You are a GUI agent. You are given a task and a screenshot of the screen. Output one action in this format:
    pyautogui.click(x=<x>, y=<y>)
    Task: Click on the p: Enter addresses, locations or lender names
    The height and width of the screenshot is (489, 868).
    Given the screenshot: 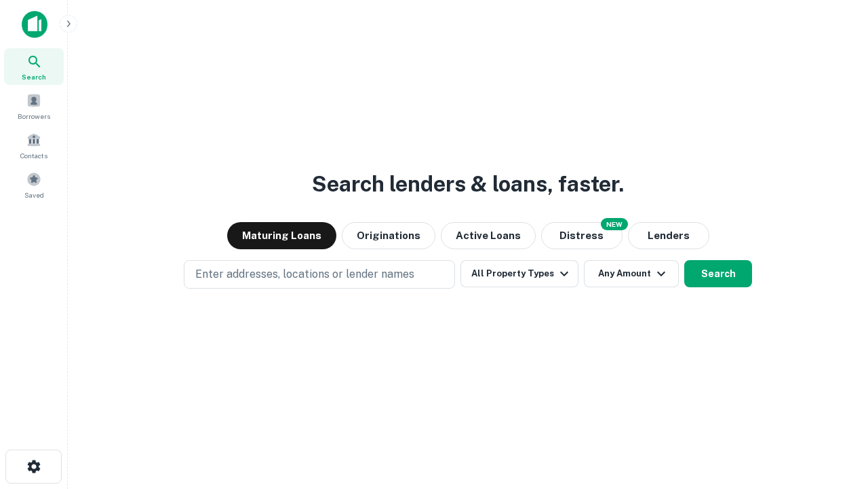 What is the action you would take?
    pyautogui.click(x=305, y=274)
    